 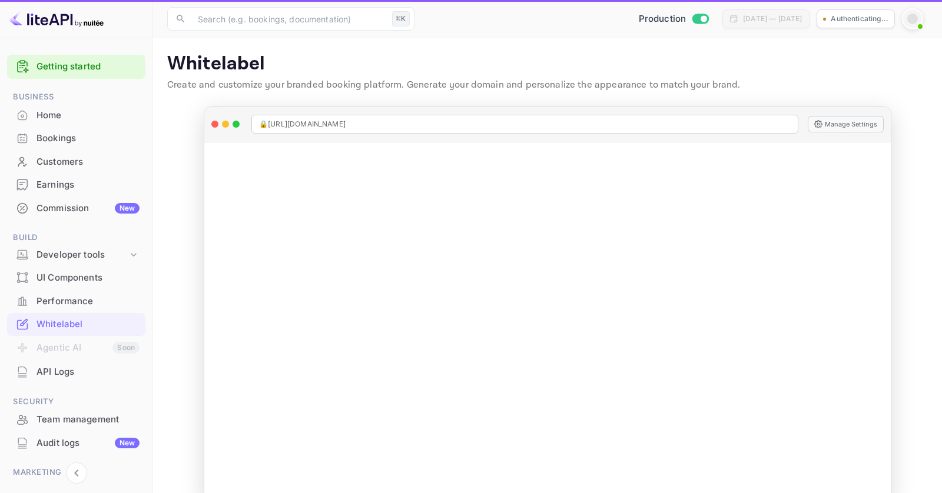 I want to click on a: CommissionNew, so click(x=76, y=208).